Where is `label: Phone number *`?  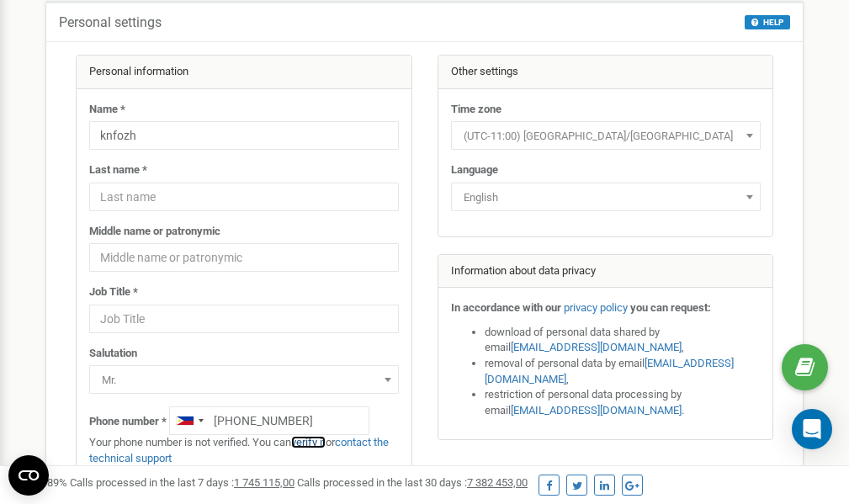
label: Phone number * is located at coordinates (128, 421).